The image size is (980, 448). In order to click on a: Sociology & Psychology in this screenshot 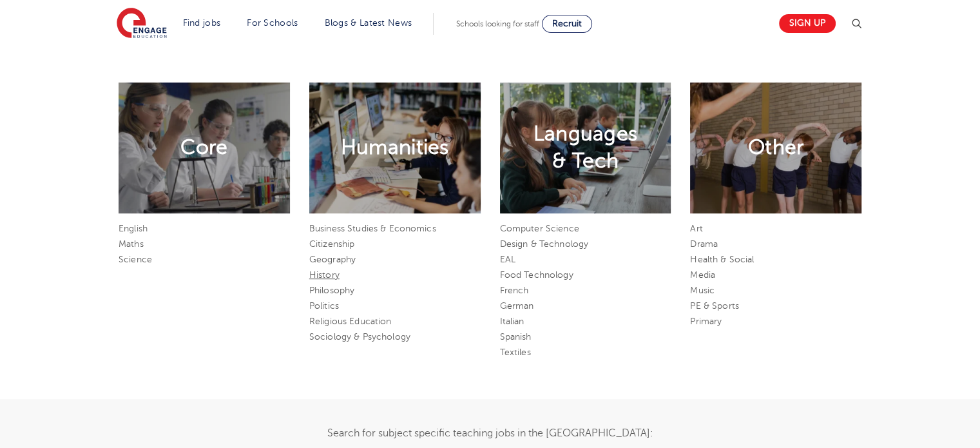, I will do `click(359, 337)`.